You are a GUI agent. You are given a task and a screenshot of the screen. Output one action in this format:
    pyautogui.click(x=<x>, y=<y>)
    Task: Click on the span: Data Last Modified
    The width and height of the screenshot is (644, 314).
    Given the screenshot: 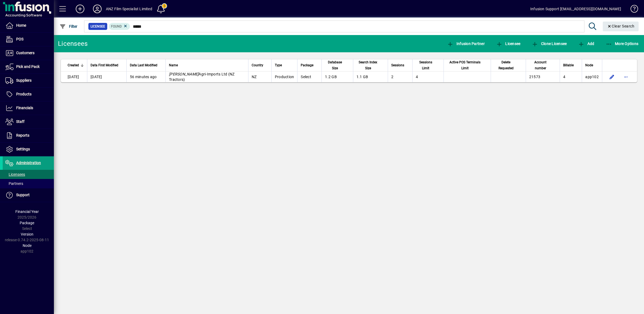 What is the action you would take?
    pyautogui.click(x=143, y=65)
    